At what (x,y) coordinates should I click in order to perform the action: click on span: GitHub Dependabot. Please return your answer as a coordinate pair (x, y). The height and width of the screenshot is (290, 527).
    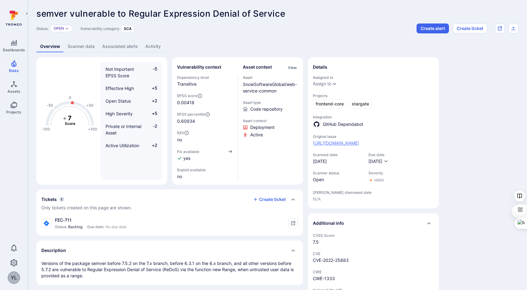
    Looking at the image, I should click on (343, 124).